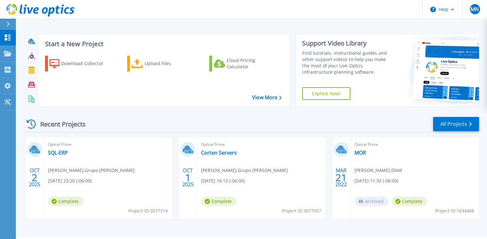  Describe the element at coordinates (86, 64) in the screenshot. I see `div: Download Collector` at that location.